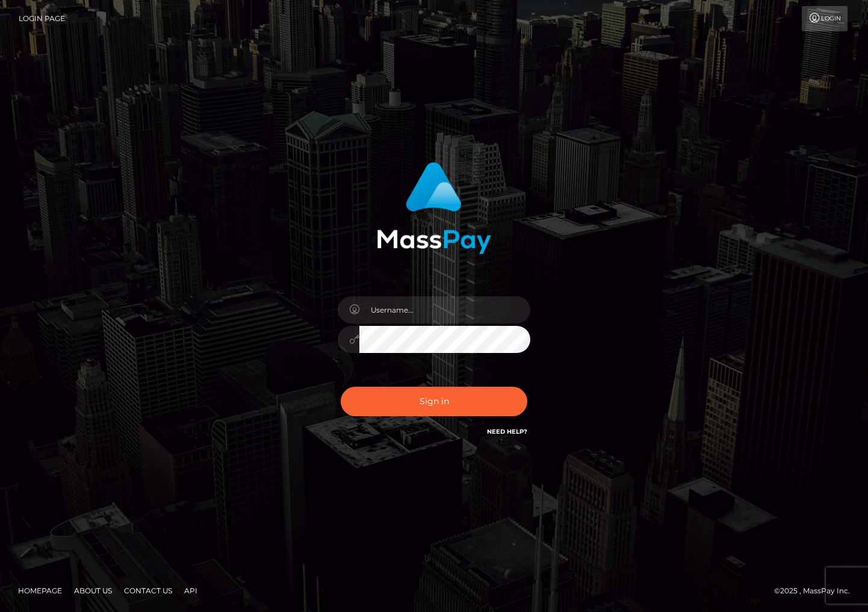 This screenshot has height=612, width=868. I want to click on button: Sign in, so click(434, 401).